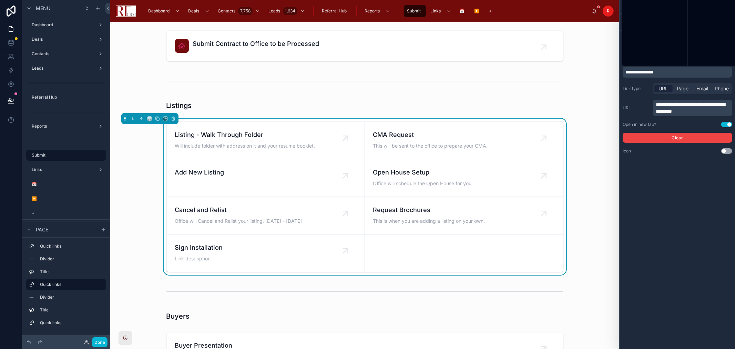 The width and height of the screenshot is (735, 349). Describe the element at coordinates (429, 210) in the screenshot. I see `span: Request Brochures` at that location.